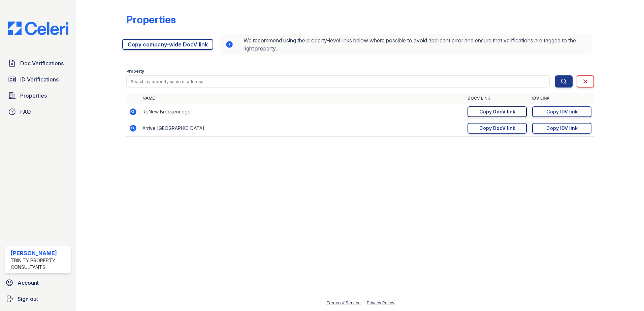 Image resolution: width=644 pixels, height=311 pixels. I want to click on a: Doc Verifications, so click(38, 63).